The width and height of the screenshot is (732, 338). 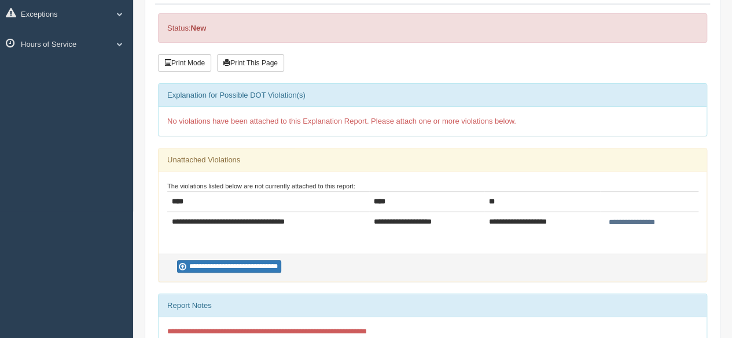 I want to click on button: Print This Page, so click(x=251, y=63).